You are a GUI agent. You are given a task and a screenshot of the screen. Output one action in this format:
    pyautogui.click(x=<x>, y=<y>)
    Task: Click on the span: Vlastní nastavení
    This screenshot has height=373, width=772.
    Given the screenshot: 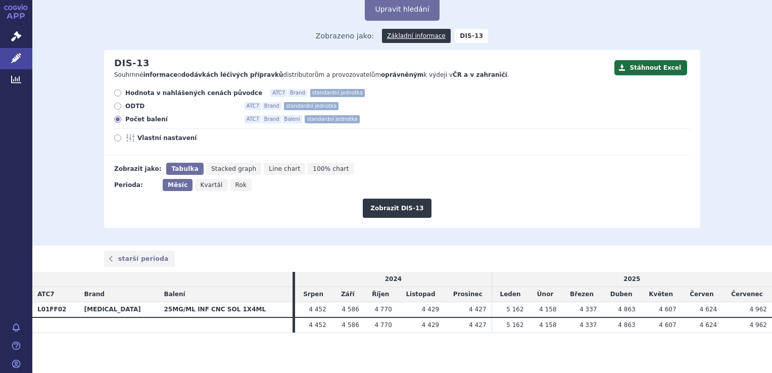 What is the action you would take?
    pyautogui.click(x=193, y=138)
    